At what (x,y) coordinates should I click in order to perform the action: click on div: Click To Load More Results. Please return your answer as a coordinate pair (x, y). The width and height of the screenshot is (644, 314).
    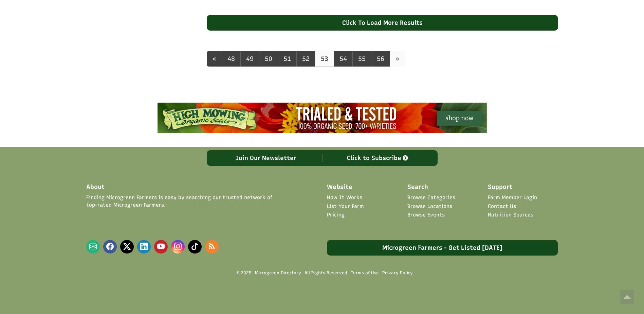
    Looking at the image, I should click on (382, 23).